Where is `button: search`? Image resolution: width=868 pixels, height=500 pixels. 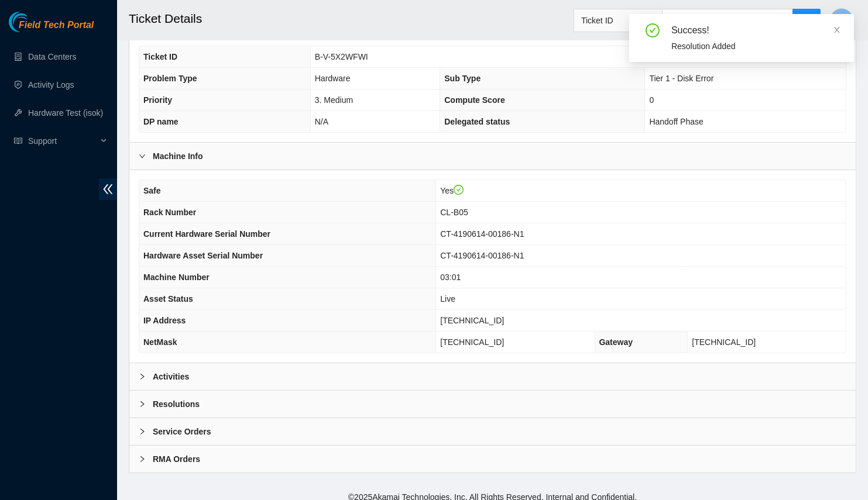
button: search is located at coordinates (807, 20).